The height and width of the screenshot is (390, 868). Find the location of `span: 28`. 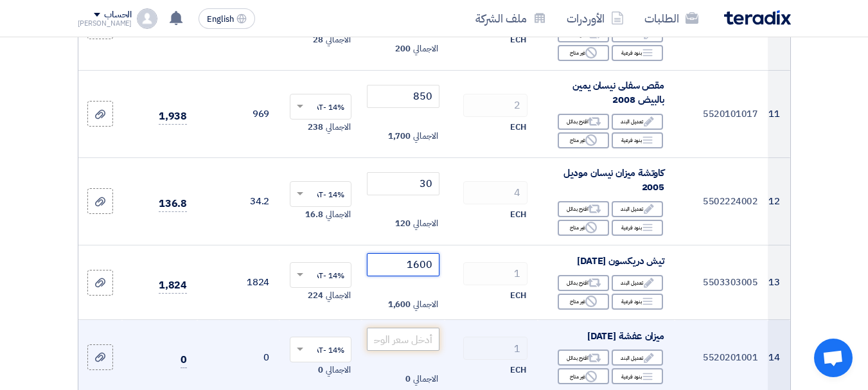

span: 28 is located at coordinates (318, 40).